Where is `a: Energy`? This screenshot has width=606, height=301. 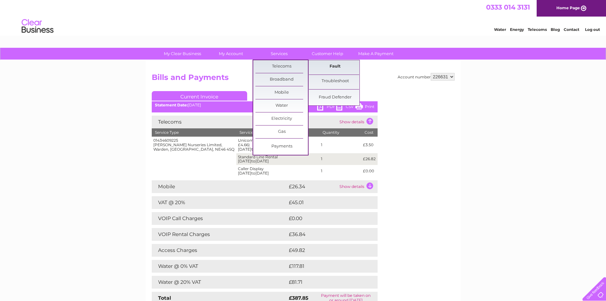
a: Energy is located at coordinates (517, 29).